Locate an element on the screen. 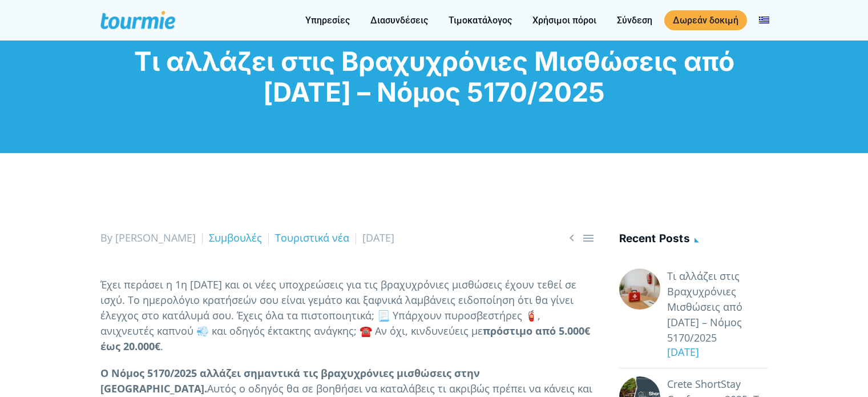 The height and width of the screenshot is (397, 868). span: Previous post is located at coordinates (572, 238).